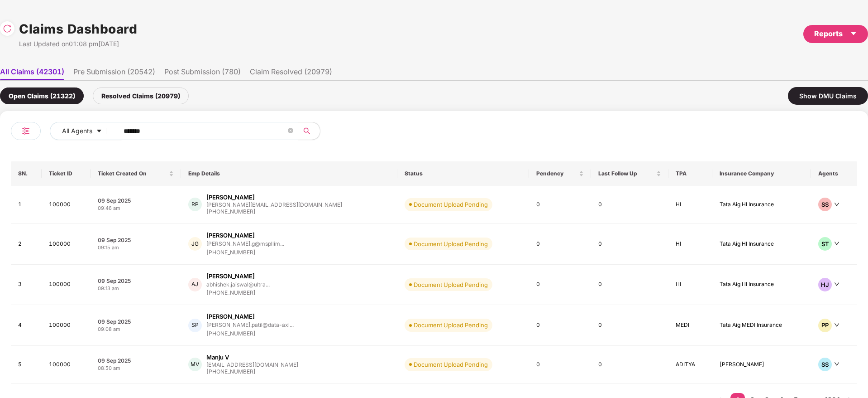 The width and height of the screenshot is (868, 398). I want to click on th: Ticket ID, so click(66, 173).